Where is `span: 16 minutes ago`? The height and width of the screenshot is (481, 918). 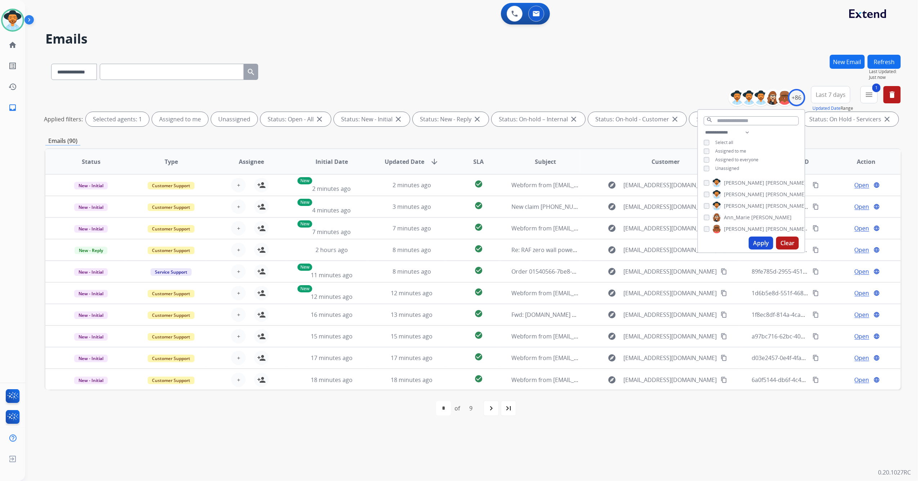
span: 16 minutes ago is located at coordinates (332, 315).